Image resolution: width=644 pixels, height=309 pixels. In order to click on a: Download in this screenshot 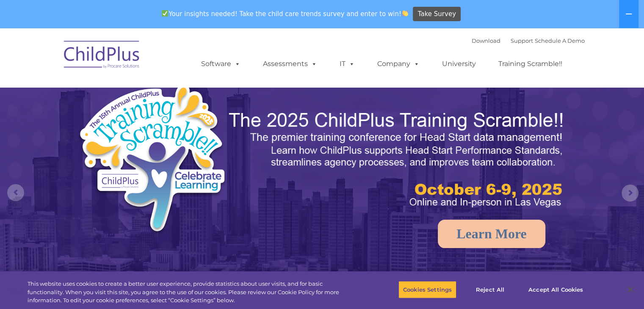, I will do `click(486, 41)`.